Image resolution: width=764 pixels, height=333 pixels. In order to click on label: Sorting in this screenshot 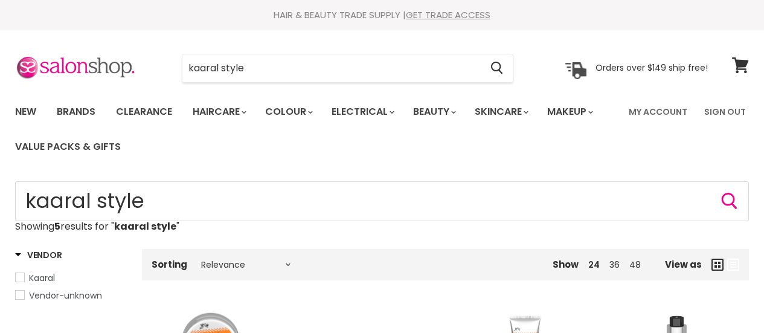, I will do `click(169, 264)`.